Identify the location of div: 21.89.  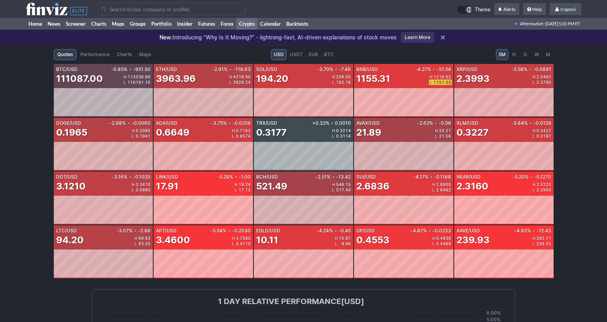
(369, 133).